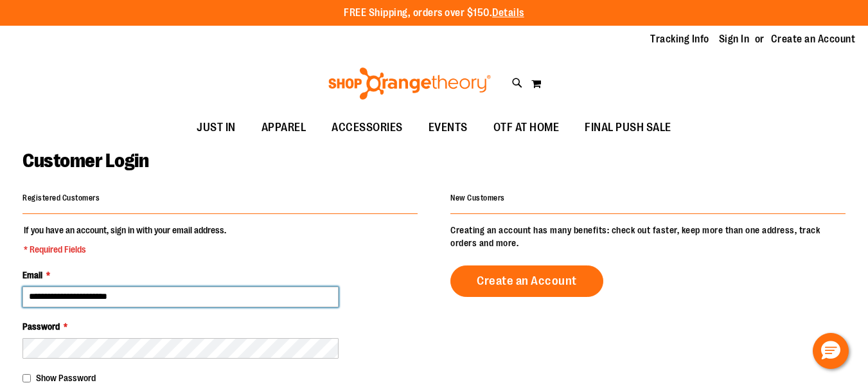  Describe the element at coordinates (628, 128) in the screenshot. I see `span: FINAL PUSH SALE` at that location.